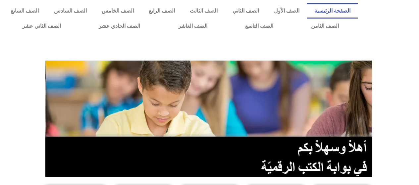  What do you see at coordinates (41, 26) in the screenshot?
I see `a: الصف الثاني عشر` at bounding box center [41, 26].